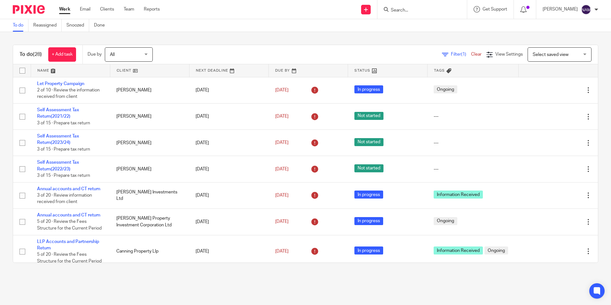  Describe the element at coordinates (112, 55) in the screenshot. I see `span: All` at that location.